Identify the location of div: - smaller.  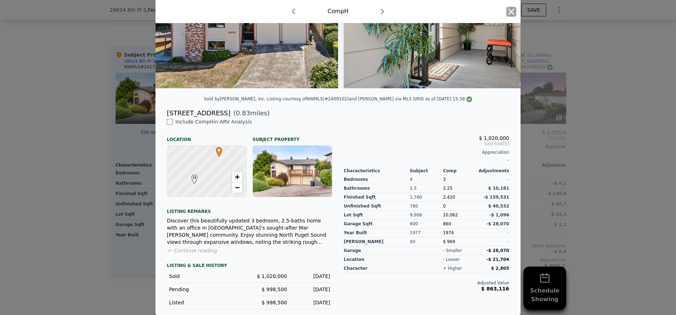
(452, 251).